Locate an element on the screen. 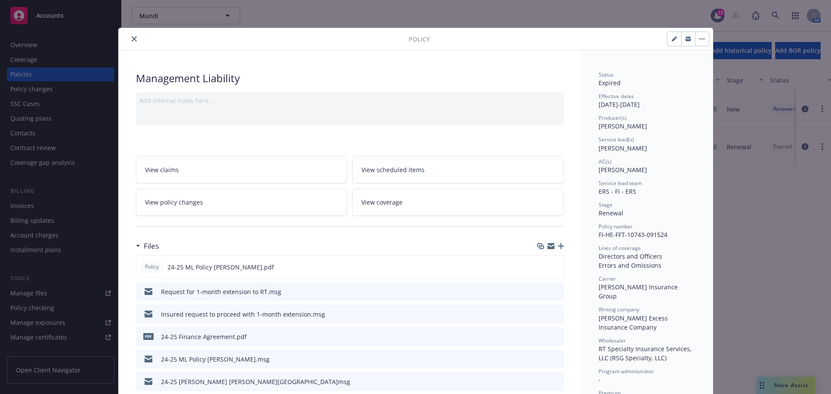 Image resolution: width=831 pixels, height=394 pixels. span: Effective dates is located at coordinates (616, 96).